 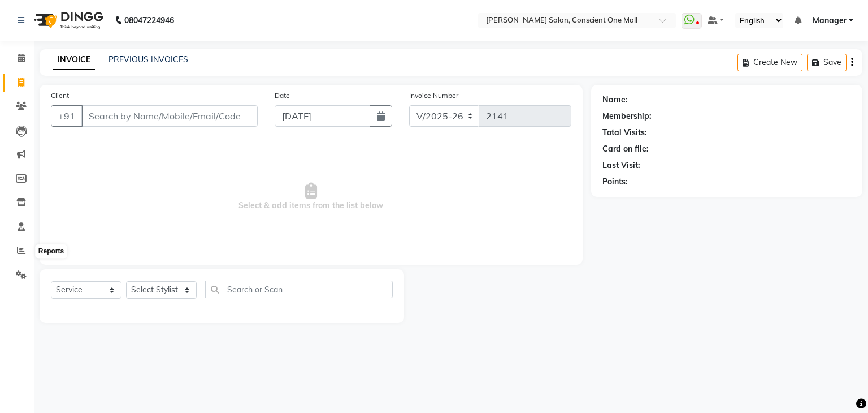 What do you see at coordinates (614, 181) in the screenshot?
I see `div: Points:` at bounding box center [614, 181].